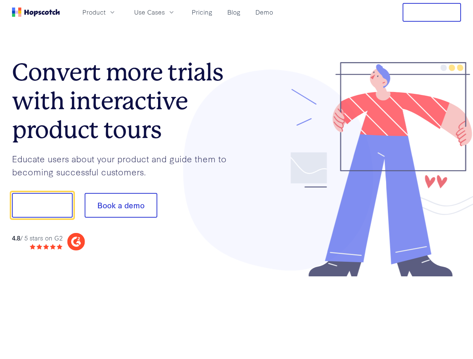 The height and width of the screenshot is (359, 473). I want to click on a: Demo, so click(264, 12).